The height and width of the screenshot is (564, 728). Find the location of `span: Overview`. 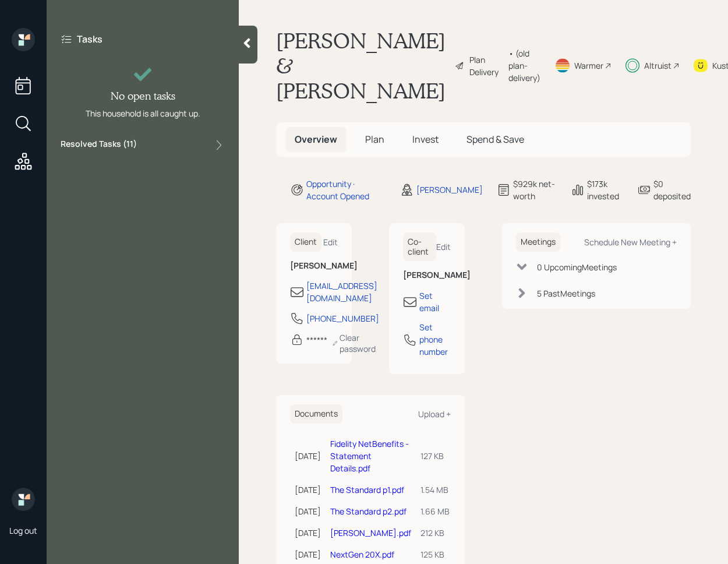

span: Overview is located at coordinates (315, 139).